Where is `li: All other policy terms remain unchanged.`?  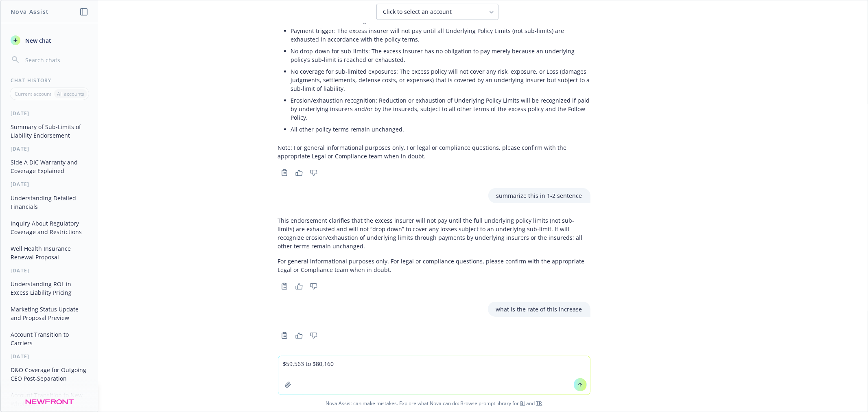
li: All other policy terms remain unchanged. is located at coordinates (441, 129).